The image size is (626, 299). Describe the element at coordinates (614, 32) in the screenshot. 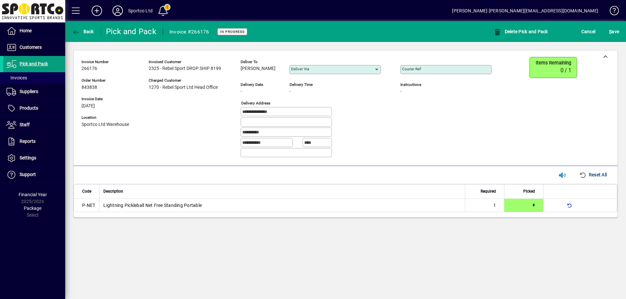

I see `span: ave` at that location.